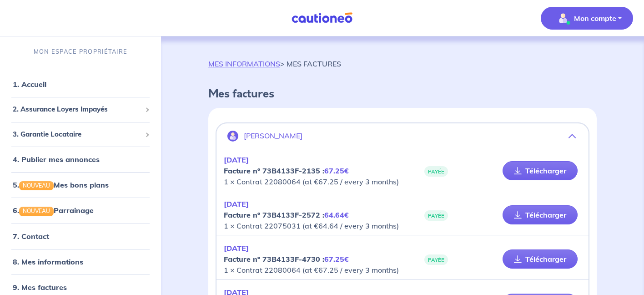  Describe the element at coordinates (81, 210) in the screenshot. I see `div: 6.NOUVEAUParrainage` at that location.